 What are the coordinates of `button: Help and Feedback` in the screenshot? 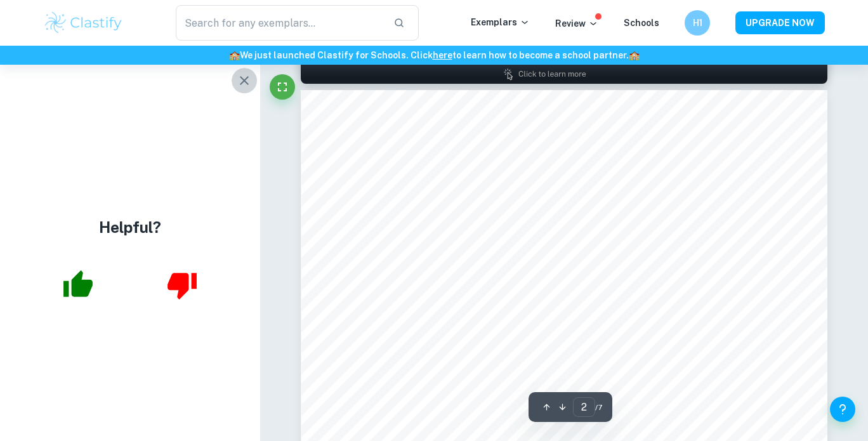 It's located at (842, 409).